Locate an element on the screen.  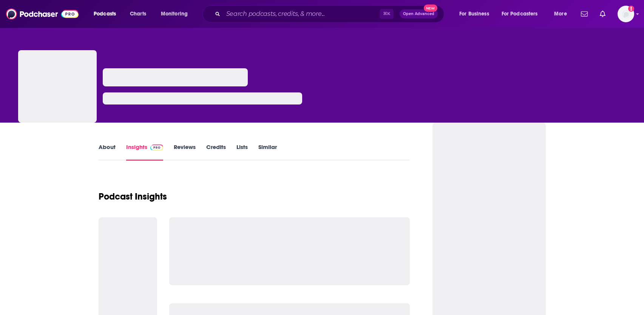
a: Reviews is located at coordinates (185, 152).